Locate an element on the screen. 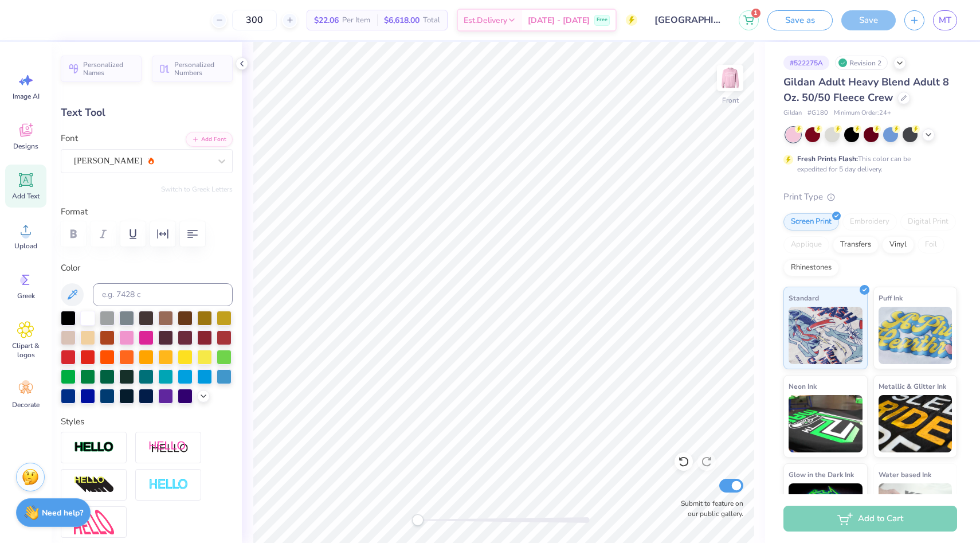 Image resolution: width=980 pixels, height=543 pixels. div: Transfers is located at coordinates (856, 245).